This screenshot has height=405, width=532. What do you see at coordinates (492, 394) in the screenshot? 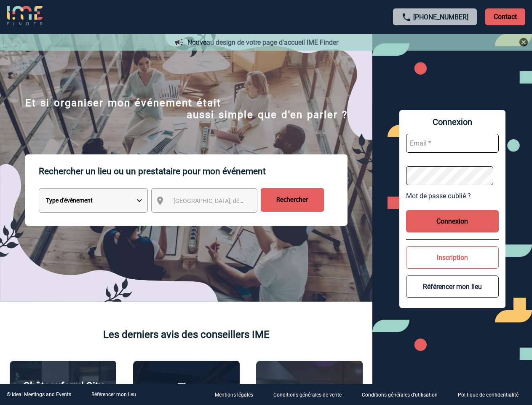
I see `a: Politique de confidentialité` at bounding box center [492, 394].